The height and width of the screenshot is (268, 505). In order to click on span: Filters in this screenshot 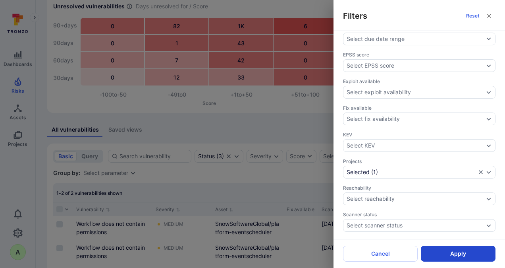, I will do `click(355, 16)`.